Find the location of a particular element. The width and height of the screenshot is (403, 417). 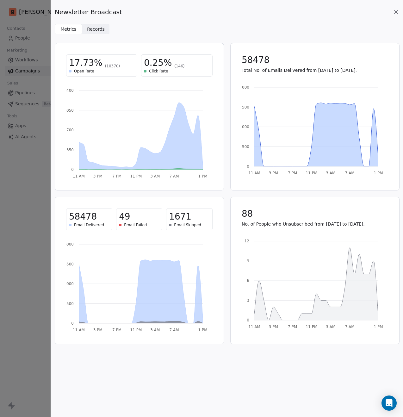

span: Records is located at coordinates (96, 29).